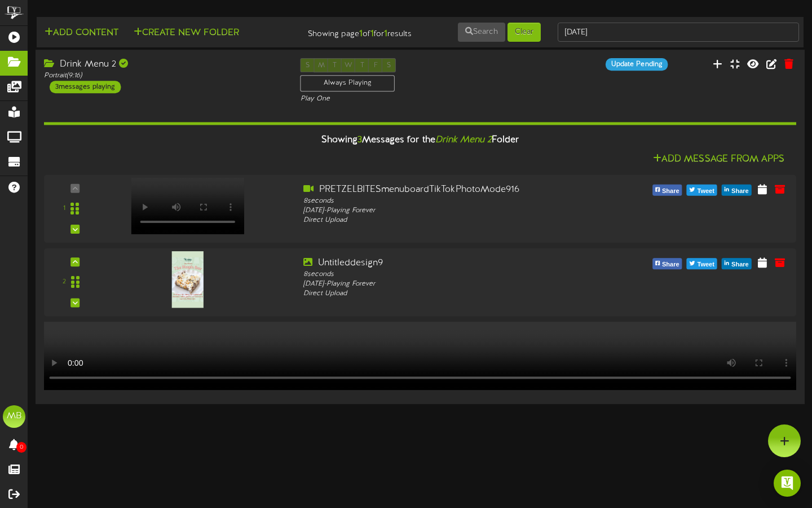 Image resolution: width=812 pixels, height=508 pixels. I want to click on i: Drink Menu 2, so click(464, 140).